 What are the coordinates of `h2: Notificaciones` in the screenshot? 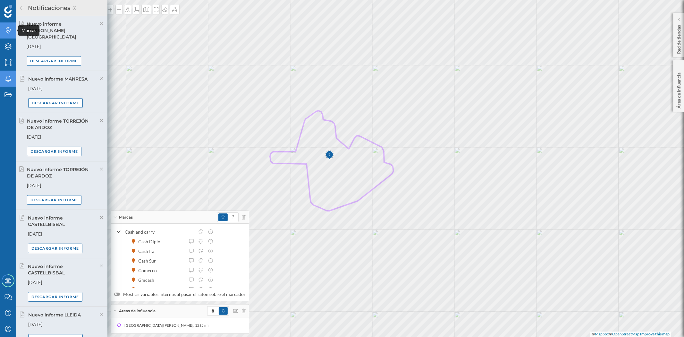 It's located at (48, 8).